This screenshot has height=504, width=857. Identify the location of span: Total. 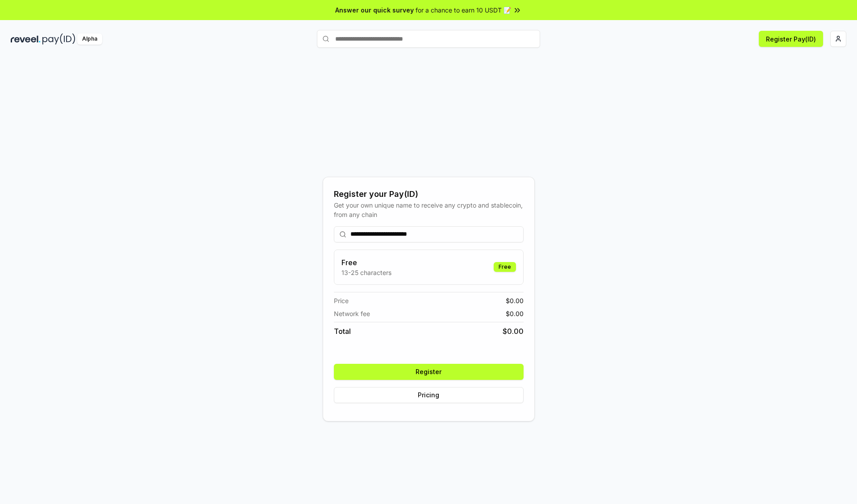
(343, 331).